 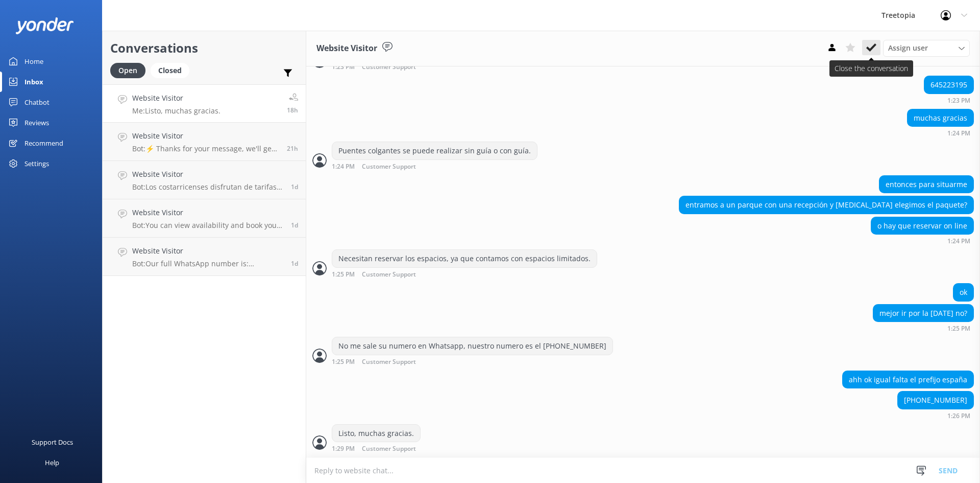 I want to click on a: Website VisitorBot:⚡ Thanks for your message, we'll get back to you as soon as we can. You're als..., so click(x=204, y=142).